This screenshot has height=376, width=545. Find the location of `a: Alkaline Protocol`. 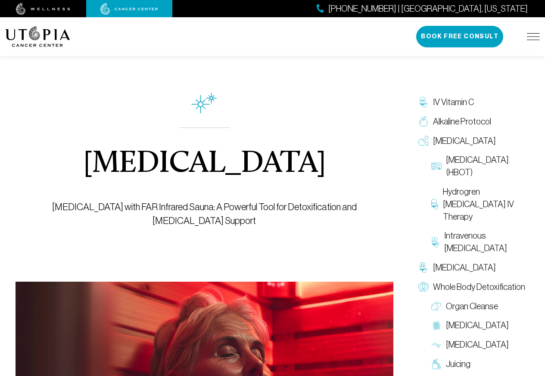

a: Alkaline Protocol is located at coordinates (477, 121).